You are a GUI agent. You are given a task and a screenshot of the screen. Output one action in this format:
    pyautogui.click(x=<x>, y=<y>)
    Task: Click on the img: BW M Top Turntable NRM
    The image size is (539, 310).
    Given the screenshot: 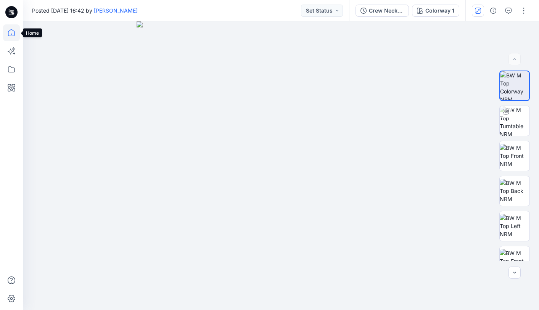 What is the action you would take?
    pyautogui.click(x=515, y=121)
    